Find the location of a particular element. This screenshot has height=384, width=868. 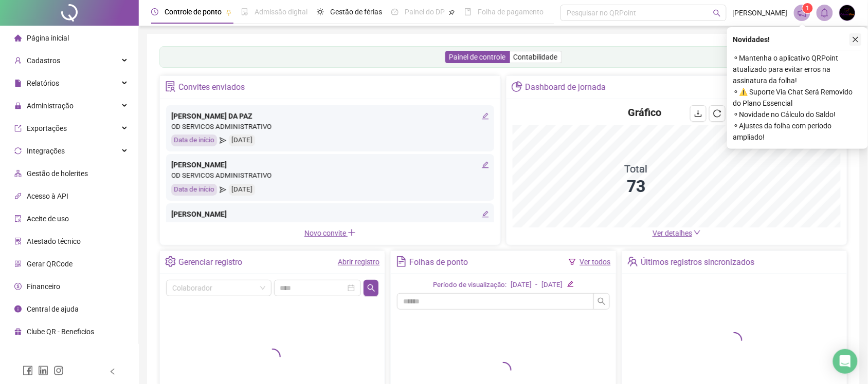

span: Cadastros is located at coordinates (43, 61).